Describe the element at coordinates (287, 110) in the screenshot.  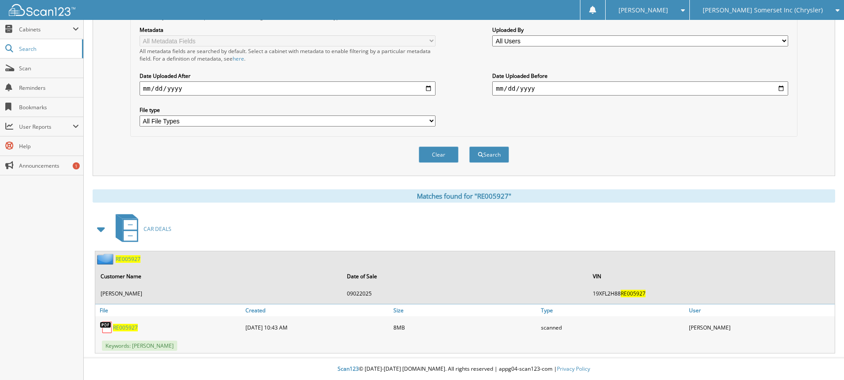
I see `label: File type` at that location.